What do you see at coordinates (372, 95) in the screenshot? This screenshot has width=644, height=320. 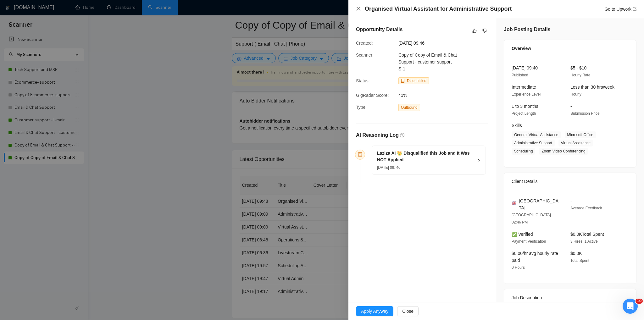 I see `span: GigRadar Score:` at bounding box center [372, 95].